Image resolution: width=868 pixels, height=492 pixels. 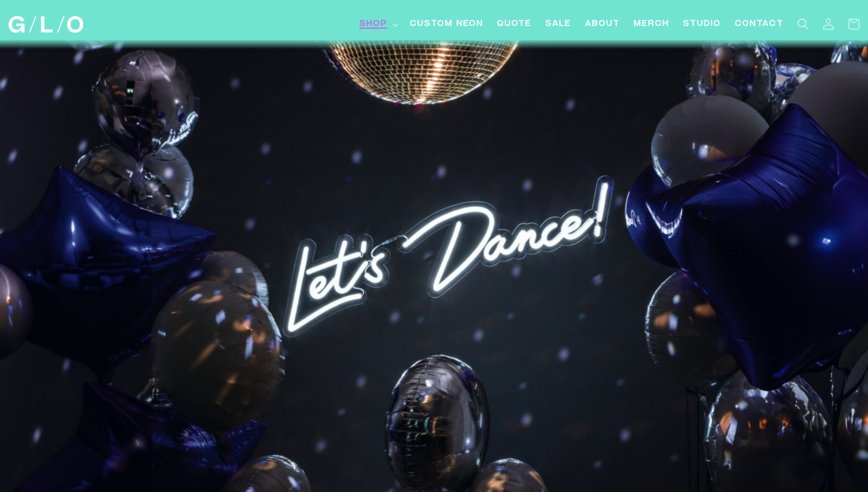 What do you see at coordinates (447, 24) in the screenshot?
I see `span: Custom Neon` at bounding box center [447, 24].